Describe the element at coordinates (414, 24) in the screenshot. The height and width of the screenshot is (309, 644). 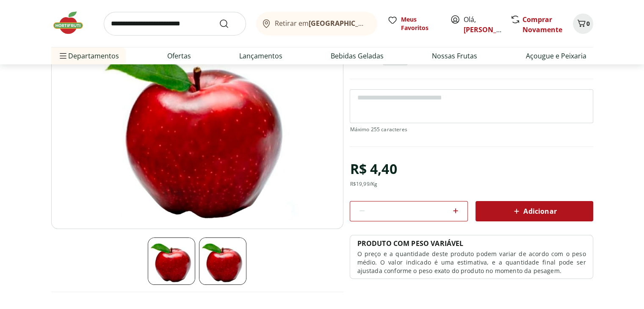
I see `a: Meus Favoritos` at that location.